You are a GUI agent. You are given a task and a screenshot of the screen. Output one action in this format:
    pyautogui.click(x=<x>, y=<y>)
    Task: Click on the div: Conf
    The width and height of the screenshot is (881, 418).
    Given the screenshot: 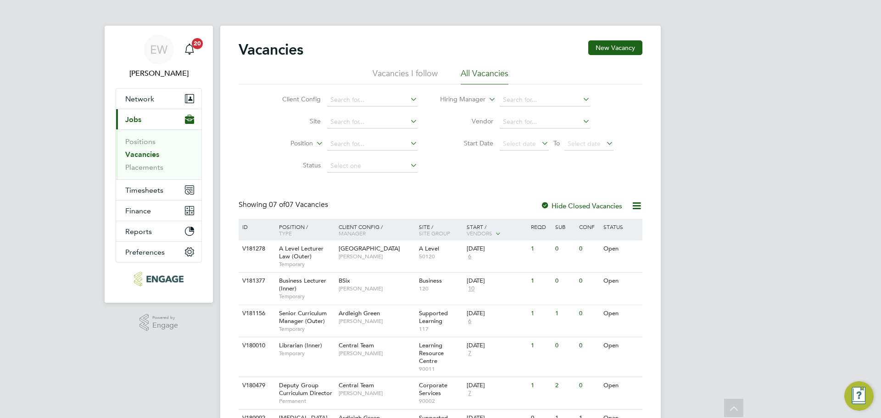 What is the action you would take?
    pyautogui.click(x=588, y=227)
    